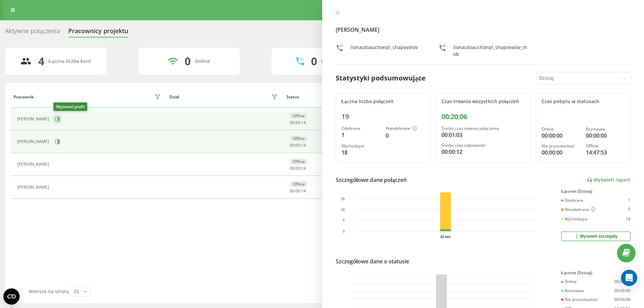  What do you see at coordinates (335, 61) in the screenshot?
I see `div: Rozmawiają` at bounding box center [335, 61].